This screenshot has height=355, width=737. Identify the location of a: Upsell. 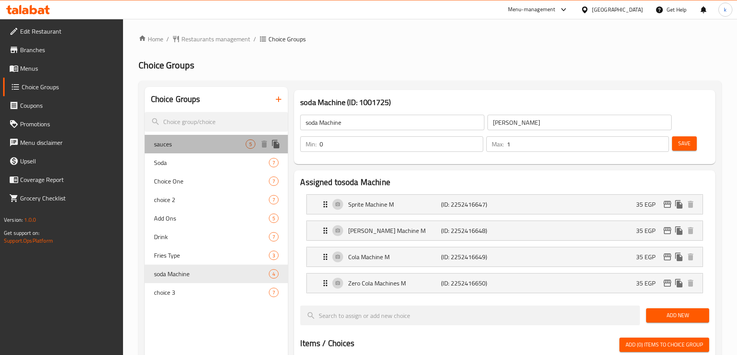
(63, 161).